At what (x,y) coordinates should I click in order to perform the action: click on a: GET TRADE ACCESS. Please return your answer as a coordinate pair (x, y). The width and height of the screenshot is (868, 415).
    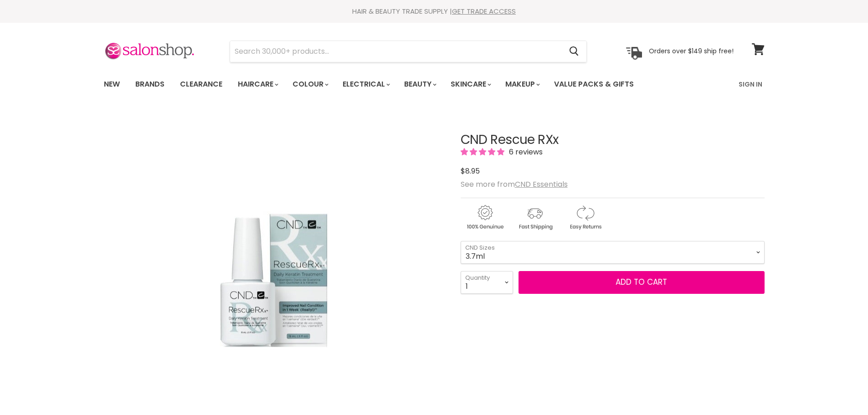
    Looking at the image, I should click on (484, 11).